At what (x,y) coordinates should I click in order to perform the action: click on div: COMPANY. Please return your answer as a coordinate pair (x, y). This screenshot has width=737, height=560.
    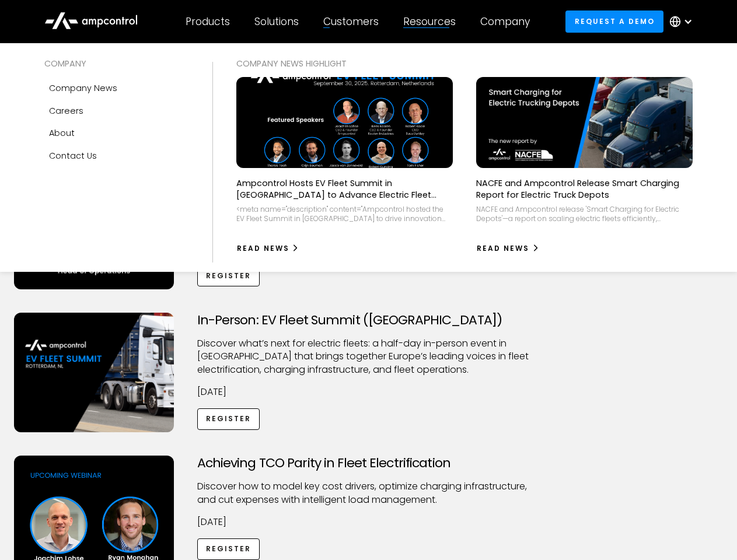
    Looking at the image, I should click on (116, 64).